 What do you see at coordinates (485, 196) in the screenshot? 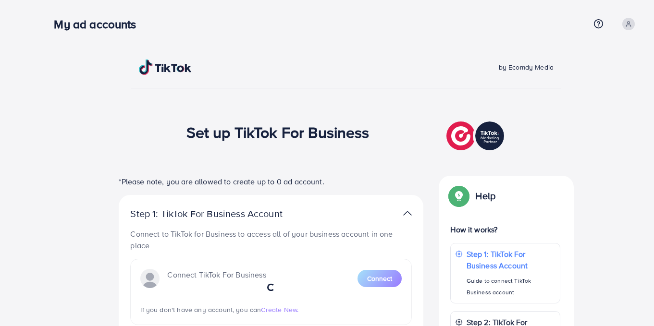
I see `p: Help` at bounding box center [485, 196].